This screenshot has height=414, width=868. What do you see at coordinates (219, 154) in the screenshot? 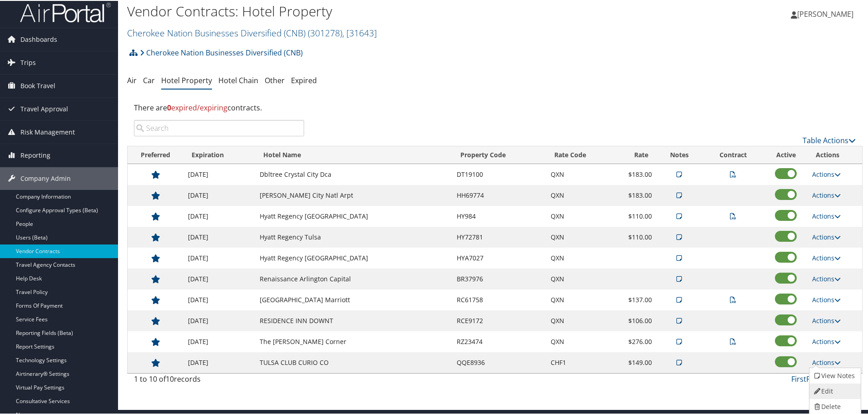
I see `th: Expiration: activate to sort column ascending` at bounding box center [219, 154].